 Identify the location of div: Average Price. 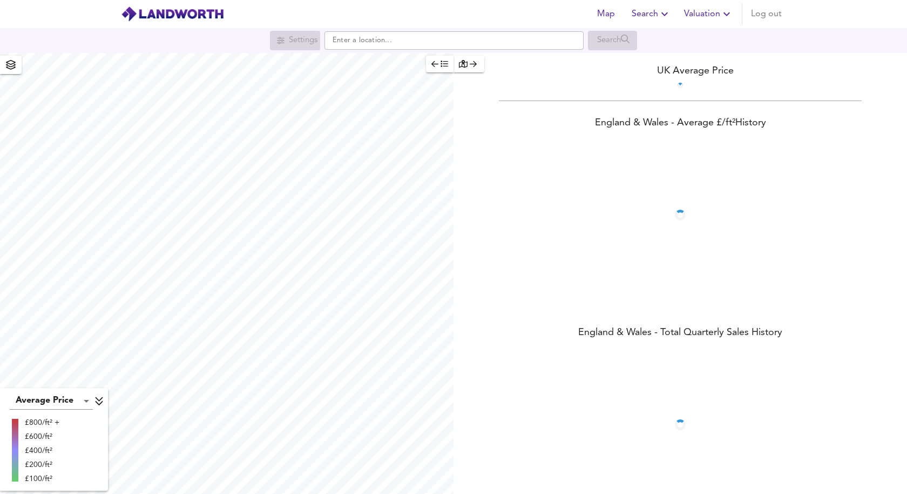
(51, 401).